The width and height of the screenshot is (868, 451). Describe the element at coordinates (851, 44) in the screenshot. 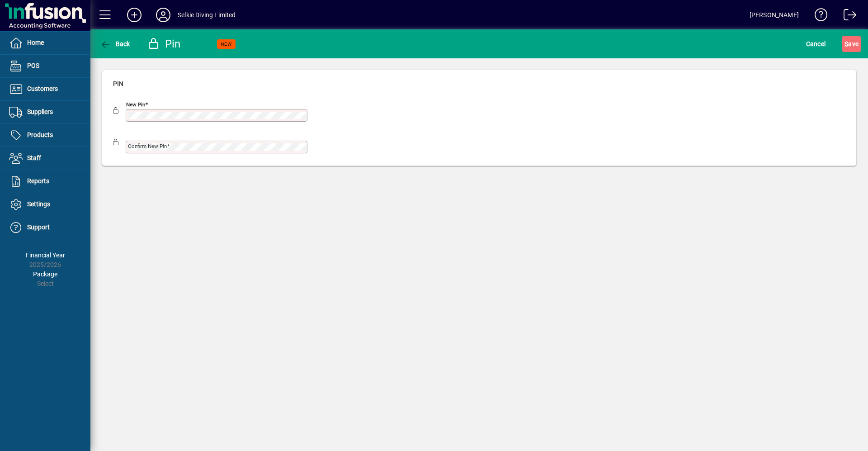

I see `span: ave` at that location.